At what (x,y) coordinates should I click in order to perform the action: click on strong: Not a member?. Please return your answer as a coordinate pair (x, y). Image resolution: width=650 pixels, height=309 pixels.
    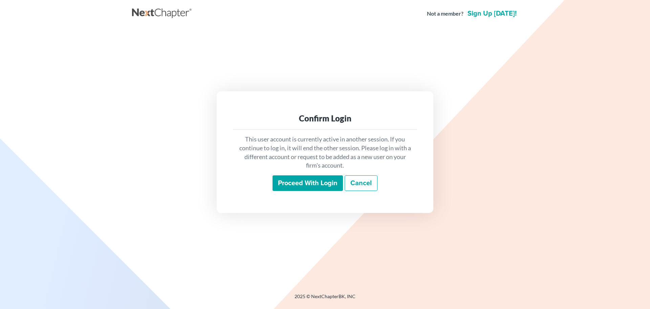
    Looking at the image, I should click on (445, 14).